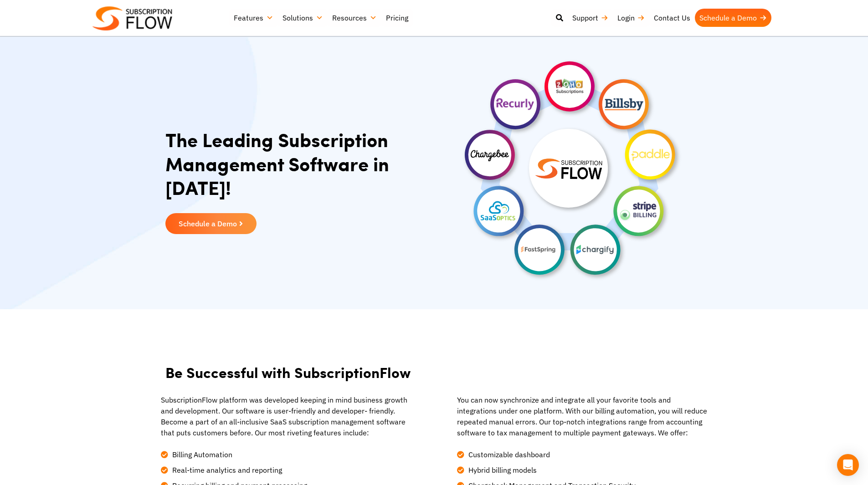 This screenshot has height=485, width=868. What do you see at coordinates (226, 470) in the screenshot?
I see `span: Real-time analytics and reporting` at bounding box center [226, 470].